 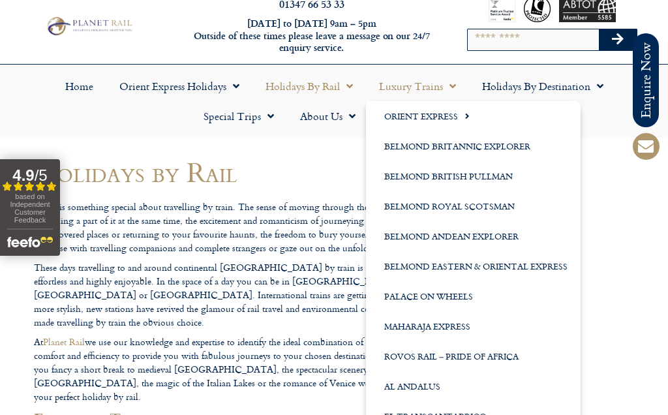 I want to click on a: Luxury Trains, so click(x=417, y=86).